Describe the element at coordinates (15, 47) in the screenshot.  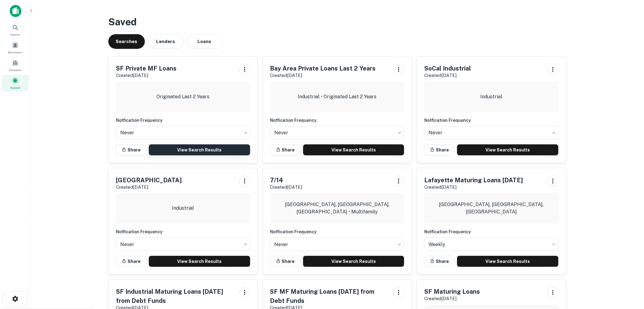
I see `a: Borrowers` at that location.